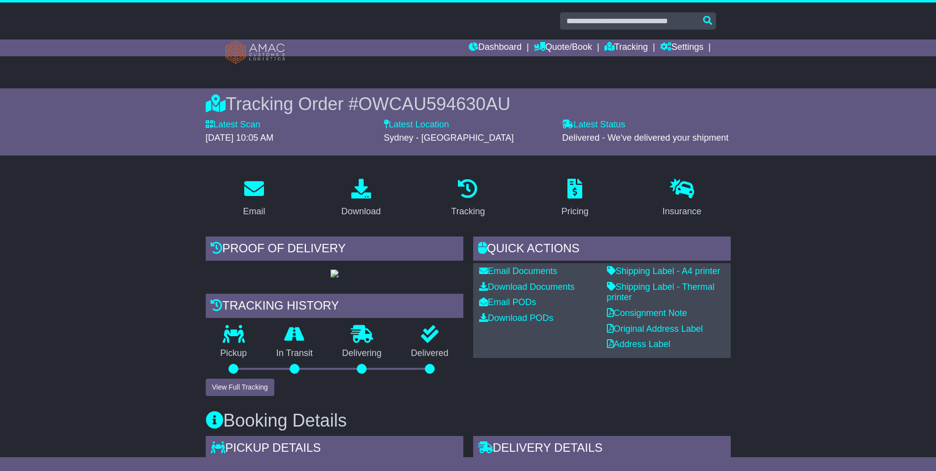 The image size is (936, 471). I want to click on a: Email, so click(254, 198).